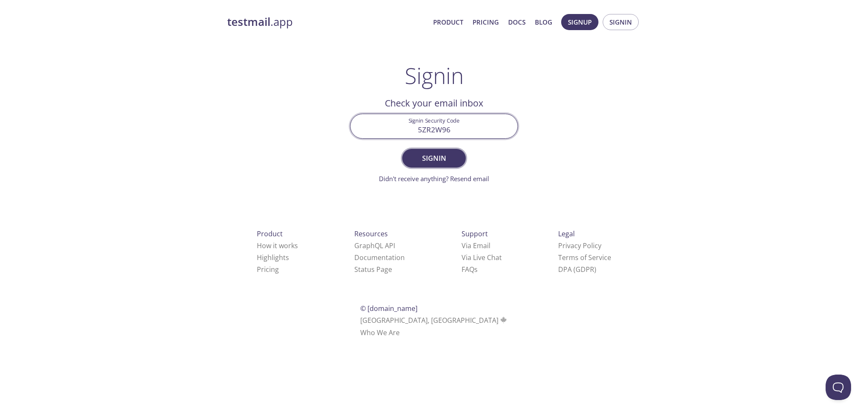 The image size is (868, 417). Describe the element at coordinates (380, 333) in the screenshot. I see `a: Who We Are` at that location.